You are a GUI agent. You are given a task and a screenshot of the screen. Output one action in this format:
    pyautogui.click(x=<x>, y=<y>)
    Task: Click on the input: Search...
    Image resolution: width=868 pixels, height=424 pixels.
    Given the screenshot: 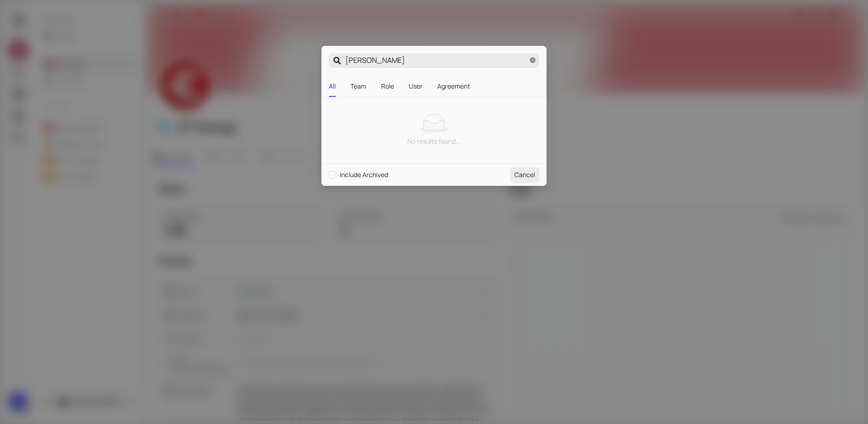 What is the action you would take?
    pyautogui.click(x=439, y=61)
    